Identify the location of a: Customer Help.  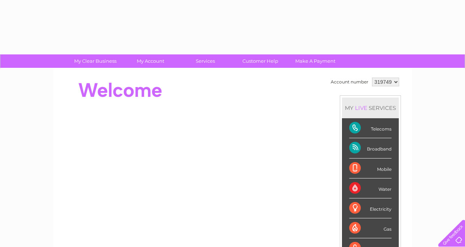
(260, 61).